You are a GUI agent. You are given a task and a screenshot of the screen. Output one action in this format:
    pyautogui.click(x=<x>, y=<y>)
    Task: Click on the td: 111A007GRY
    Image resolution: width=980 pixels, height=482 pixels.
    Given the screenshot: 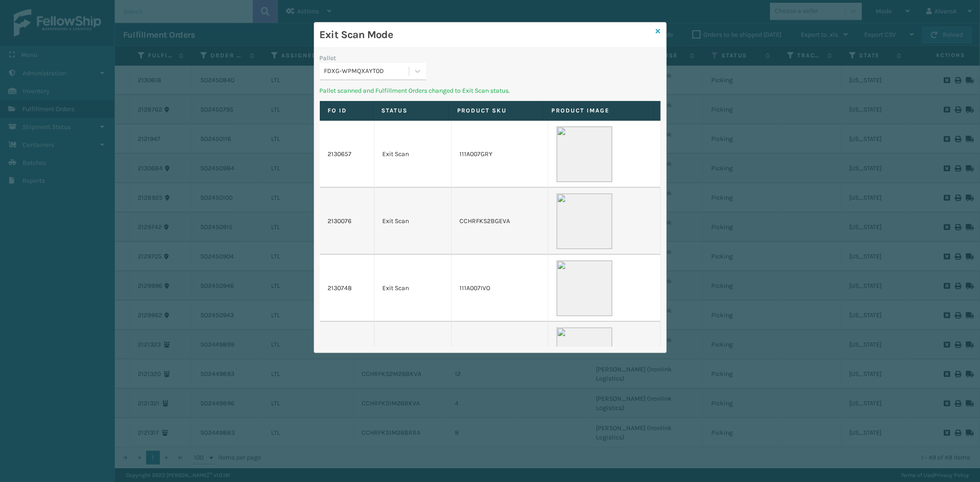 What is the action you would take?
    pyautogui.click(x=500, y=155)
    